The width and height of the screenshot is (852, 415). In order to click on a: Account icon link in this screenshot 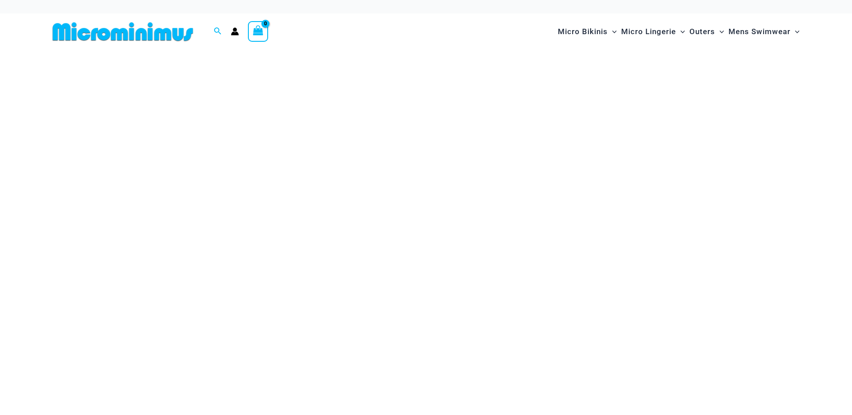, I will do `click(235, 31)`.